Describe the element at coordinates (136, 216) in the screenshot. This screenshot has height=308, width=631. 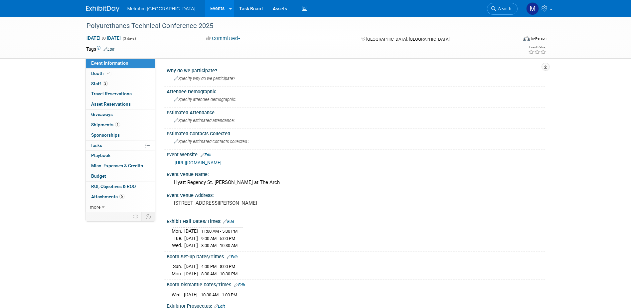
I see `td: Personalize Event Tab Strip` at that location.